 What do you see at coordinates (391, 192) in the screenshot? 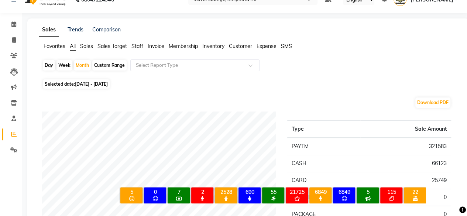
I see `div: 115` at bounding box center [391, 192].